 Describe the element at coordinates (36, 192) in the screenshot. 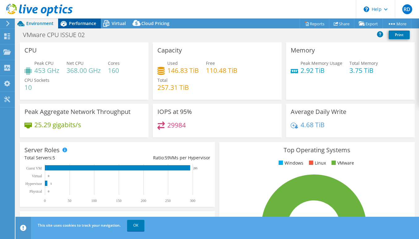

I see `text: Physical` at that location.